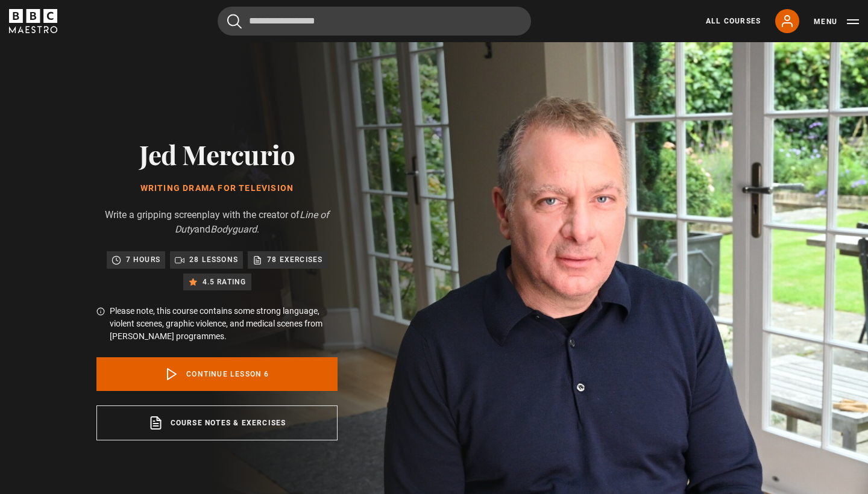  I want to click on button: Toggle navigation, so click(836, 22).